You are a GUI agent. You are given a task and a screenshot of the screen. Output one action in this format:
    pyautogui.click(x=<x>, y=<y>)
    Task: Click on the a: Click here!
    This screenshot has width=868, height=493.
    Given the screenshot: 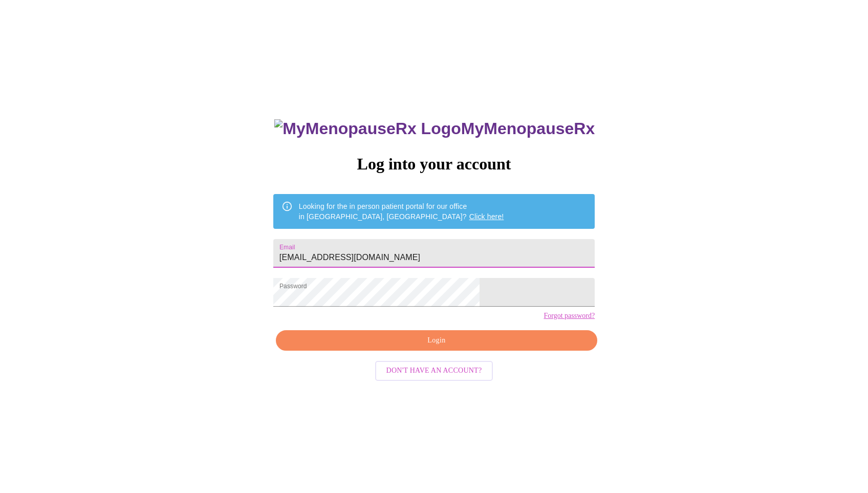 What is the action you would take?
    pyautogui.click(x=487, y=217)
    